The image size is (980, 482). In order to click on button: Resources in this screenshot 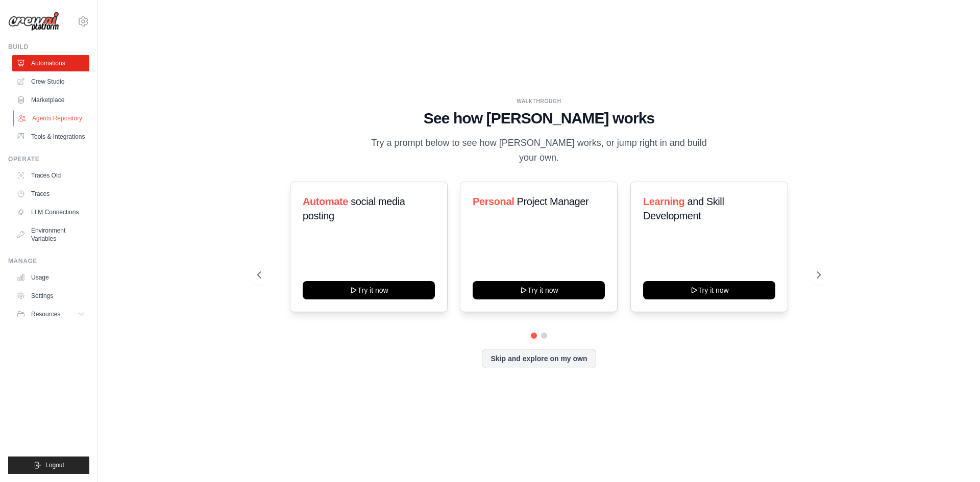, I will do `click(51, 314)`.